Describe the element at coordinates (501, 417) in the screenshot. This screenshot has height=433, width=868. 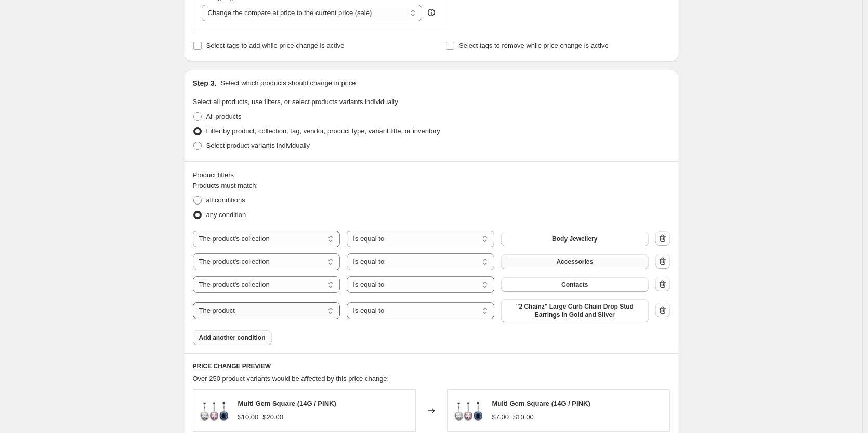
I see `div: $7.00` at that location.